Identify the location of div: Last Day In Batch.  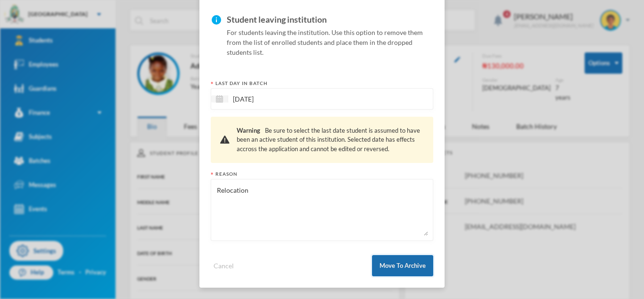
(322, 83).